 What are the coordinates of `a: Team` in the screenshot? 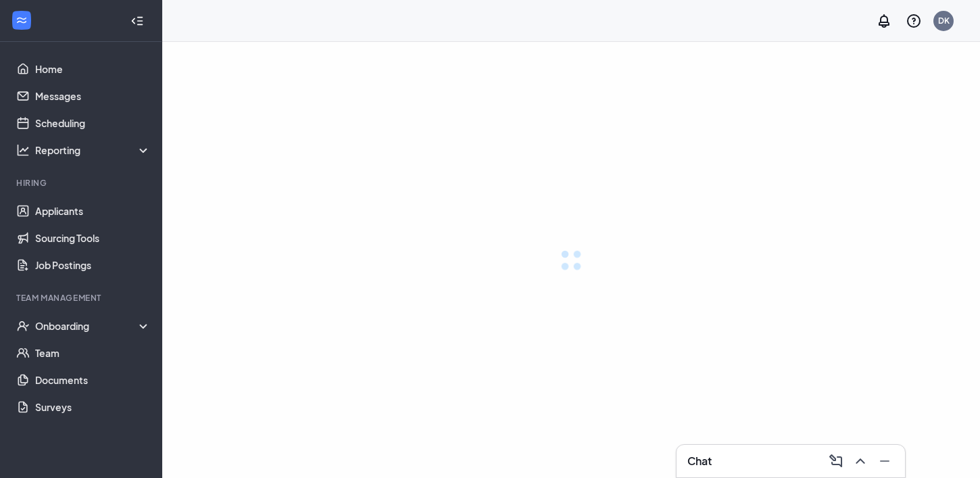 It's located at (92, 353).